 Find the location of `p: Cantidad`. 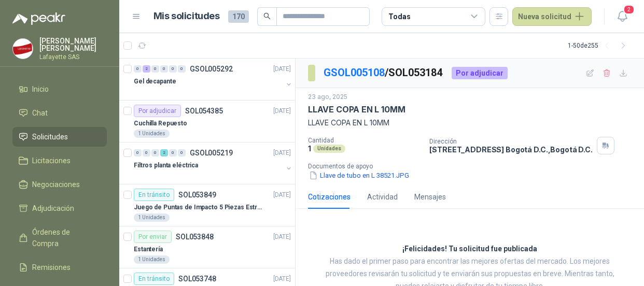

p: Cantidad is located at coordinates (364, 140).